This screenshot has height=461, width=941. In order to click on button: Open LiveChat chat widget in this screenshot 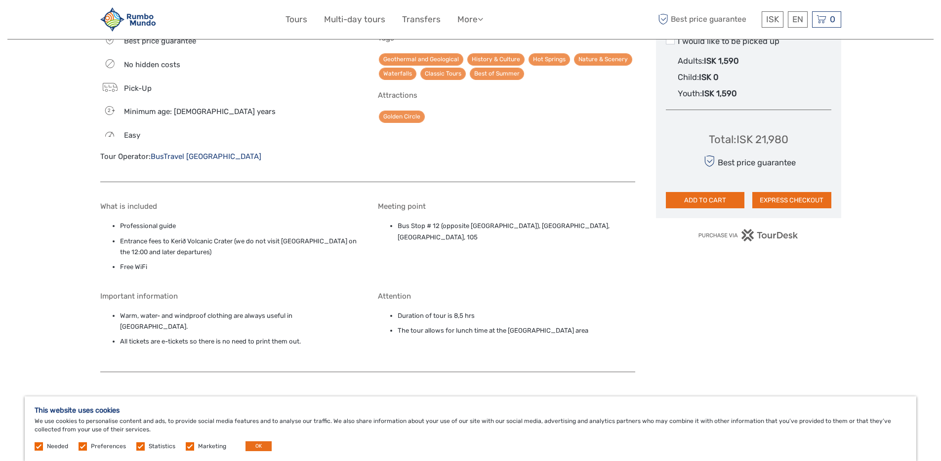, I will do `click(120, 21)`.